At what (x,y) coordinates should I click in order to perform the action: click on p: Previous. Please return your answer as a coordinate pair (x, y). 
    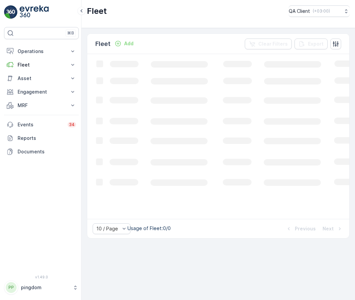
    Looking at the image, I should click on (305, 229).